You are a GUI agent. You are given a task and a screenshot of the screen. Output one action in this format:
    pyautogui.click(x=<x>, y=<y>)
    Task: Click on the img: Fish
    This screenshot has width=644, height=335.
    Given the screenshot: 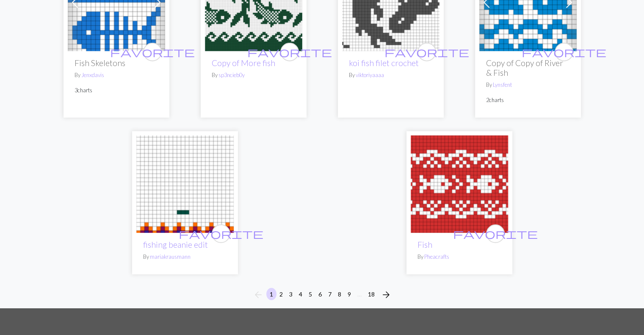 What is the action you would take?
    pyautogui.click(x=460, y=184)
    